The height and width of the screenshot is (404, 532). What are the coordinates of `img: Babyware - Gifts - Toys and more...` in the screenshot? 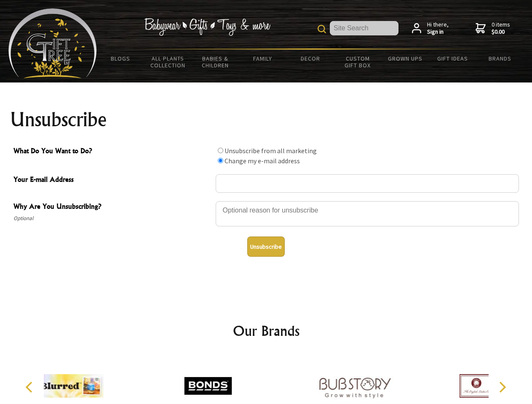 It's located at (53, 44).